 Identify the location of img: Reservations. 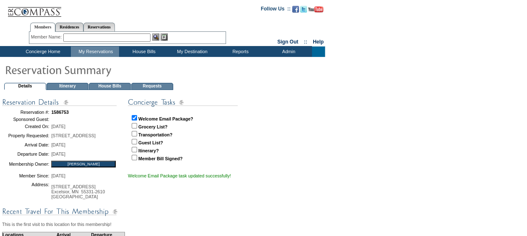
(164, 37).